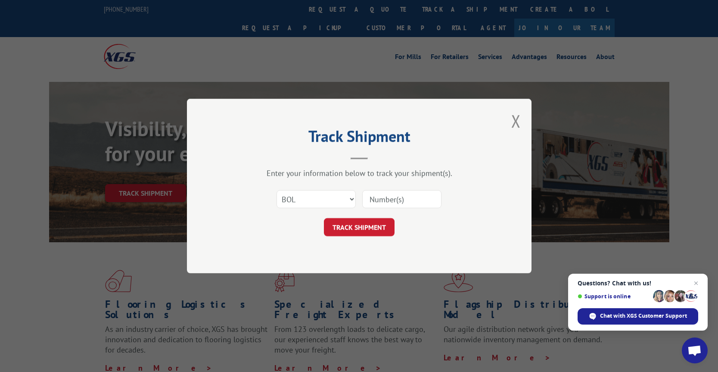 The image size is (718, 372). Describe the element at coordinates (614, 296) in the screenshot. I see `span: Support is online` at that location.